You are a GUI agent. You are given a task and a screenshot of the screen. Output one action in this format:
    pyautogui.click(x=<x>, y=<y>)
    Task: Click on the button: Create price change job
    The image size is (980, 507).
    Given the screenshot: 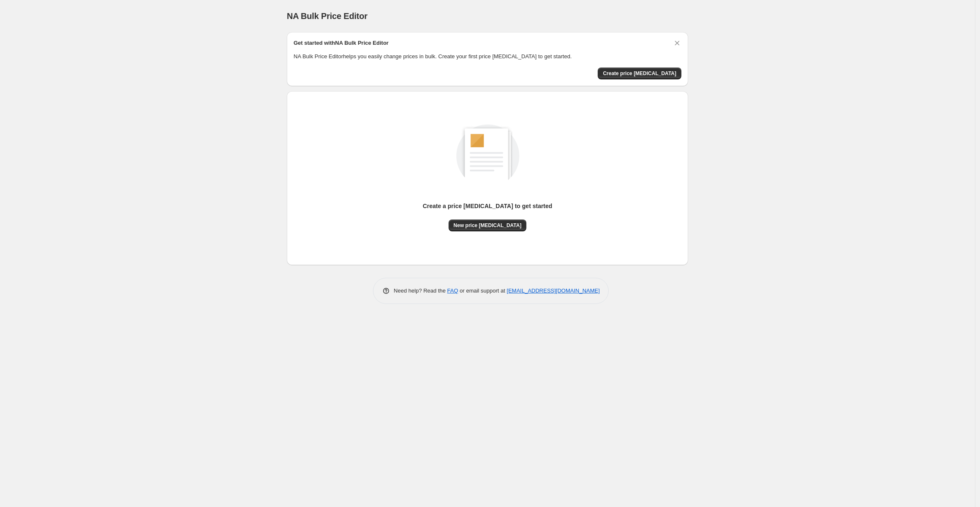 What is the action you would take?
    pyautogui.click(x=640, y=73)
    